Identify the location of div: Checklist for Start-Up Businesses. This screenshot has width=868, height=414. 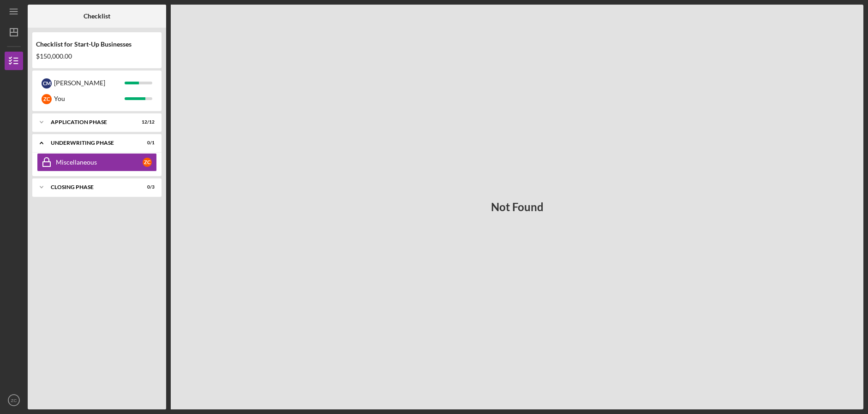
(97, 44).